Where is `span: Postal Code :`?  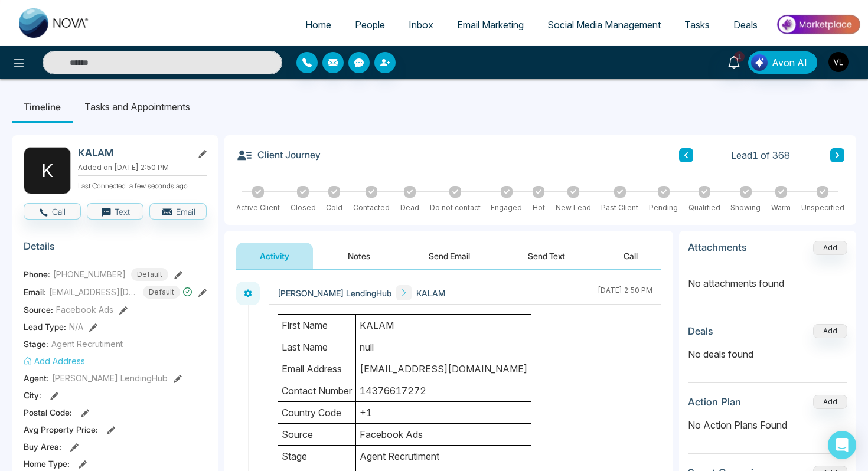
span: Postal Code : is located at coordinates (48, 412).